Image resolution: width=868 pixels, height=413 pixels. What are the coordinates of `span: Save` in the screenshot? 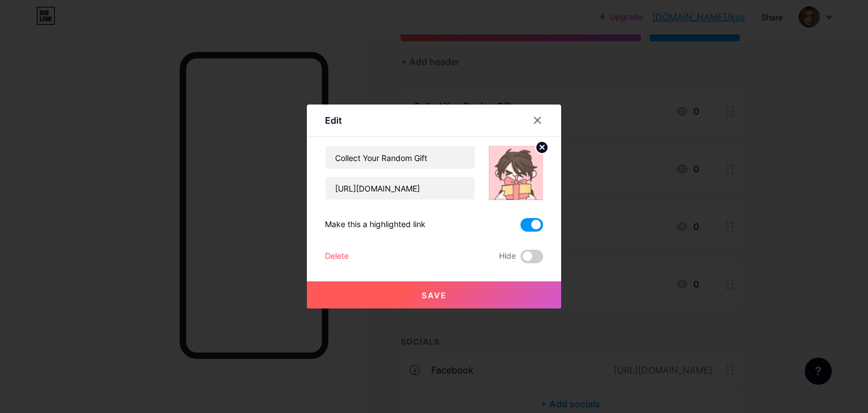 It's located at (434, 295).